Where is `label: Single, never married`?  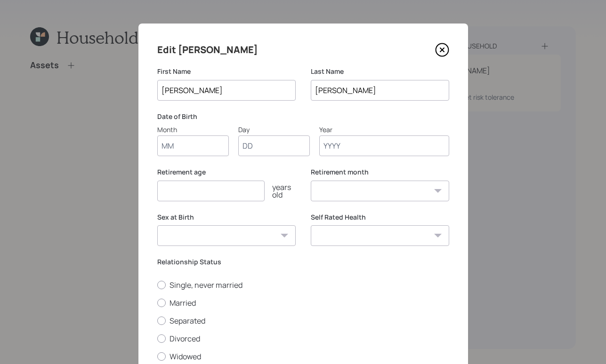
label: Single, never married is located at coordinates (304, 285).